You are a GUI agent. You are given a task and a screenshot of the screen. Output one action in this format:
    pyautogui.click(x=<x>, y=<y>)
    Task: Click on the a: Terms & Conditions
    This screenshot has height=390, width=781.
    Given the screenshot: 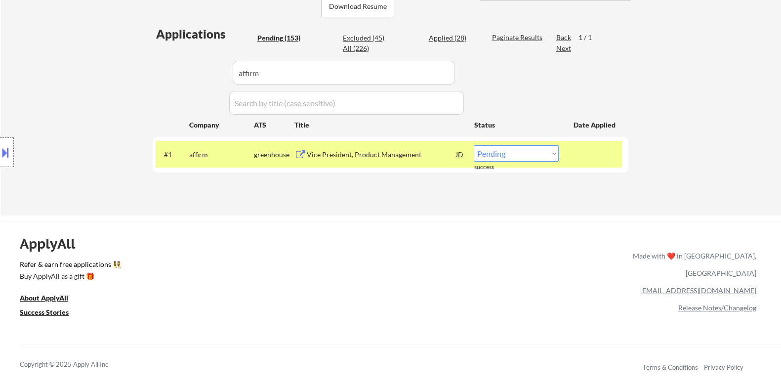 What is the action you would take?
    pyautogui.click(x=670, y=367)
    